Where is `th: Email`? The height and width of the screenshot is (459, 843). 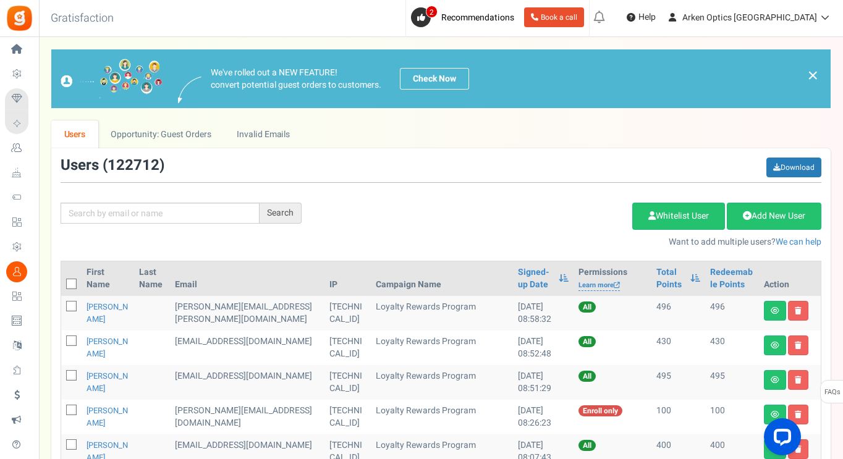 th: Email is located at coordinates (247, 279).